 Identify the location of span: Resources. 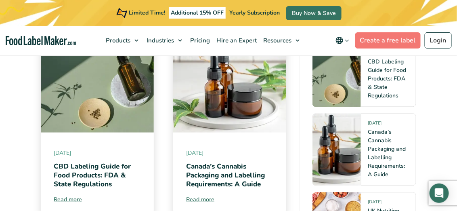
(276, 40).